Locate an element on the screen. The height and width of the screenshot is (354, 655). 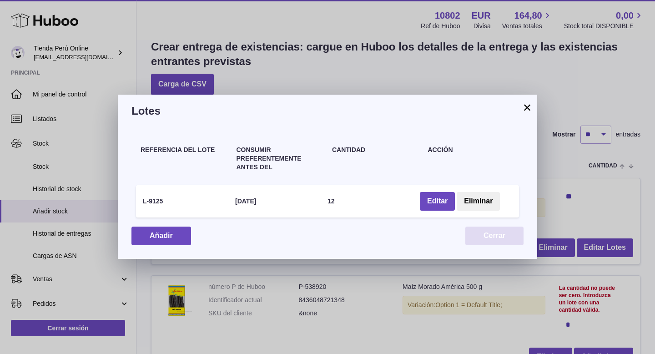
h4: Consumir preferentemente antes del is located at coordinates (280, 158).